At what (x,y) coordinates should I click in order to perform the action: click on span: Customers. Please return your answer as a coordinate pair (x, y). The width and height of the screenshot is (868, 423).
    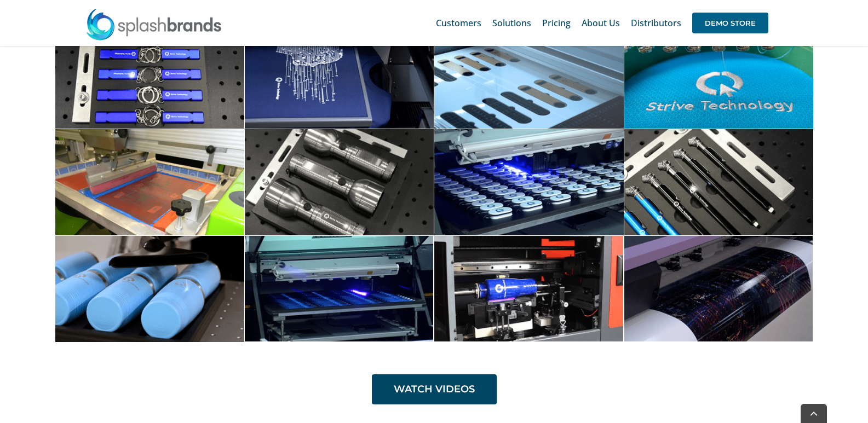
    Looking at the image, I should click on (458, 23).